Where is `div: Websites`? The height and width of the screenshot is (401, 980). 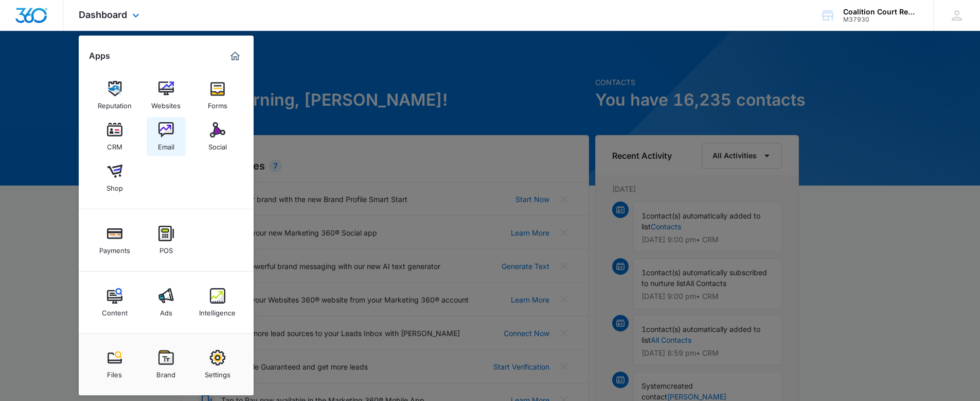
div: Websites is located at coordinates (166, 103).